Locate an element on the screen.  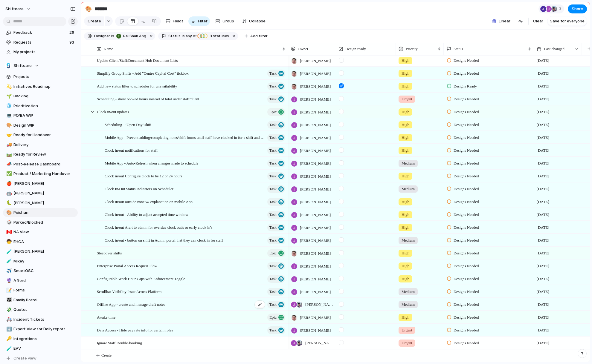
a: 🧊Prioritization is located at coordinates (40, 106).